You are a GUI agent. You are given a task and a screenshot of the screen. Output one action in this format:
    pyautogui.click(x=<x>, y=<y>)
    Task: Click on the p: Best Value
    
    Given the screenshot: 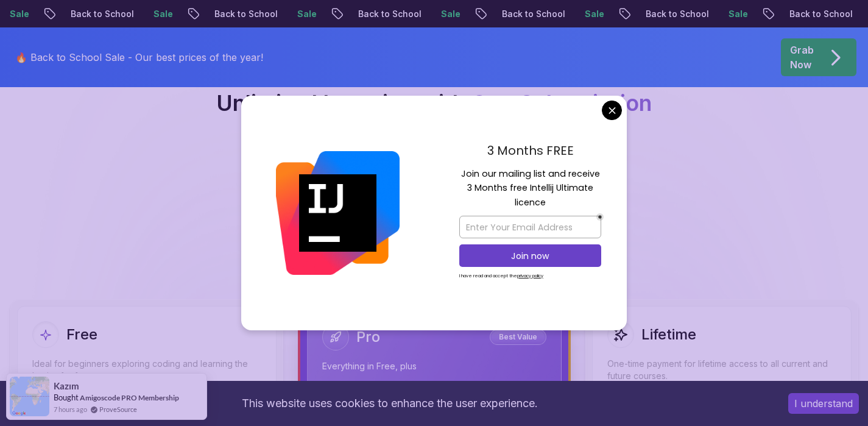 What is the action you would take?
    pyautogui.click(x=517, y=337)
    